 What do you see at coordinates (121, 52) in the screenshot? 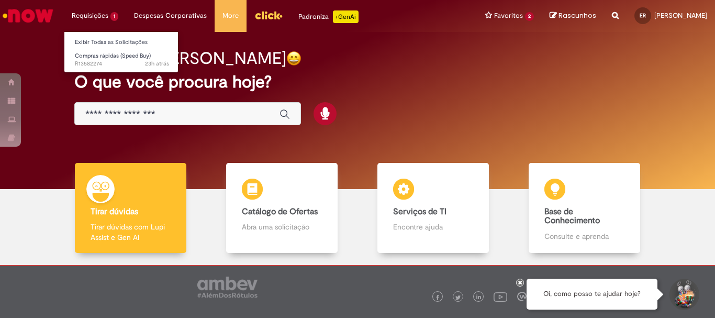
I see `ul: Requisições` at bounding box center [121, 52].